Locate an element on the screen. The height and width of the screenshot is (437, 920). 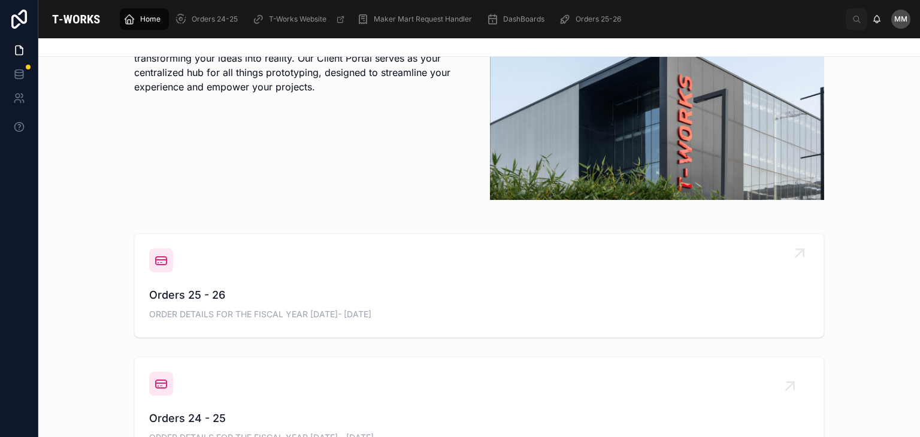
a: DashBoards is located at coordinates (517, 19).